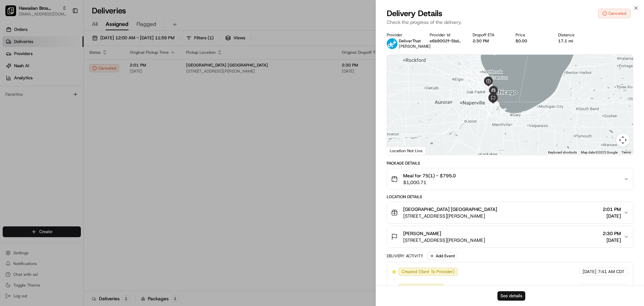 The height and width of the screenshot is (306, 644). What do you see at coordinates (623, 140) in the screenshot?
I see `button: Map camera controls` at bounding box center [623, 140].